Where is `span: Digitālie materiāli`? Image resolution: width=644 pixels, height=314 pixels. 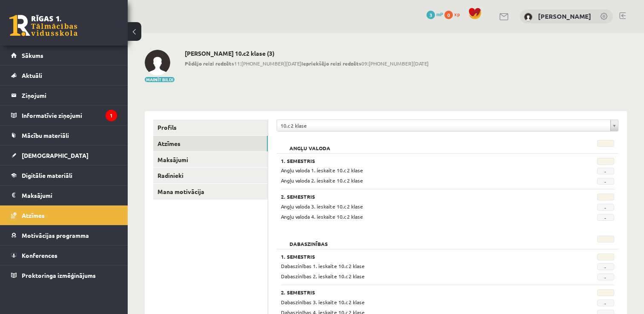
span: Digitālie materiāli is located at coordinates (47, 175).